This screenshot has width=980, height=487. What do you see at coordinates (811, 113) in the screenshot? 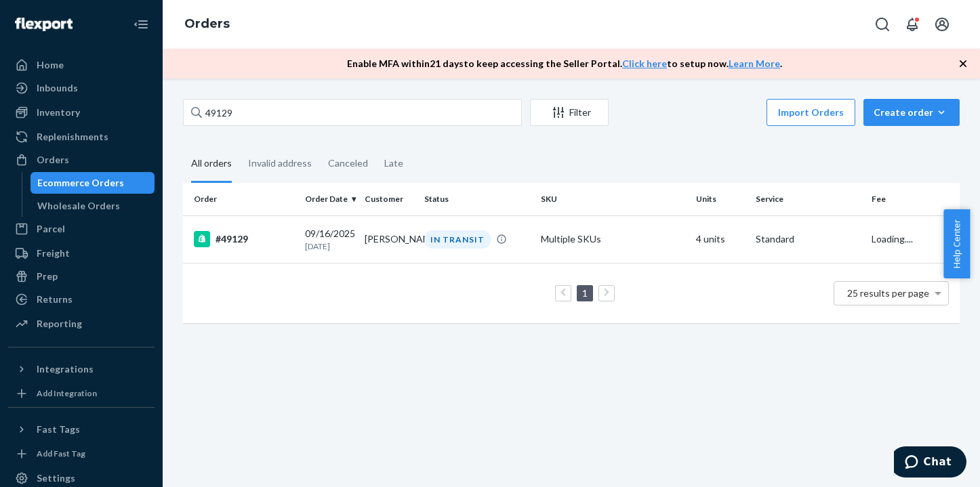
I see `button: Import Orders` at bounding box center [811, 113].